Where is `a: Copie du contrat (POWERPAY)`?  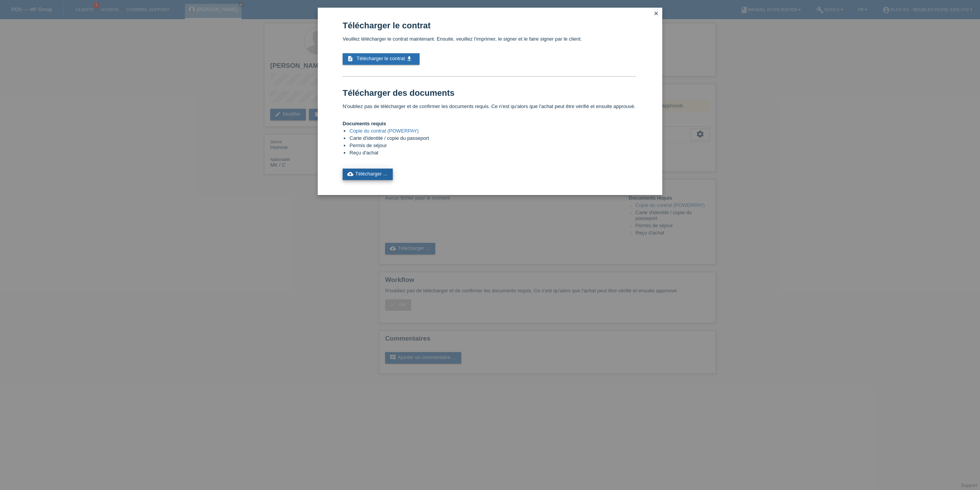 a: Copie du contrat (POWERPAY) is located at coordinates (384, 130).